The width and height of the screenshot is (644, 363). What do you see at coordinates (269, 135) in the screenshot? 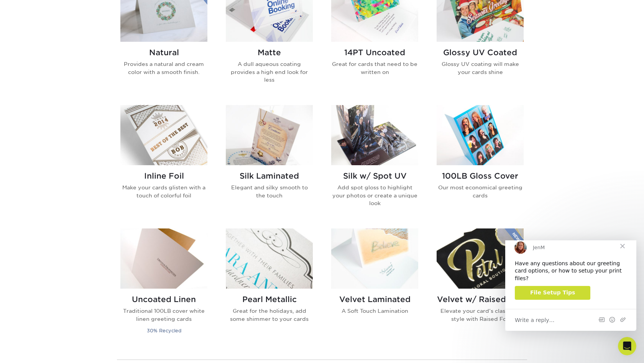
I see `img: Silk Laminated Greeting Cards` at bounding box center [269, 135].